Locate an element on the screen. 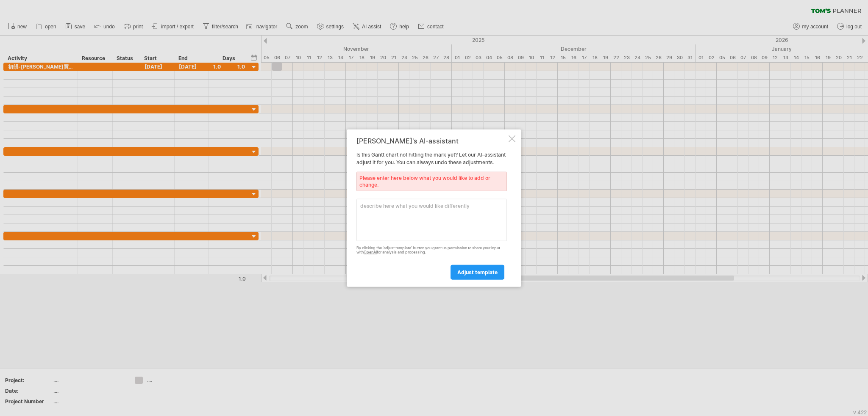  div: Is this Gantt chart not hitting the mark yet? Let our AI-assistant adjust it for you. You can alw... is located at coordinates (431, 208).